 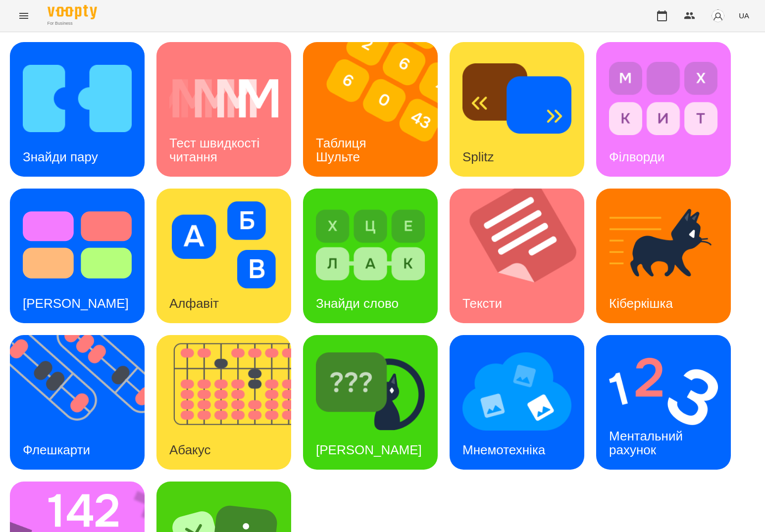 What do you see at coordinates (483, 303) in the screenshot?
I see `h3: Тексти` at bounding box center [483, 303].